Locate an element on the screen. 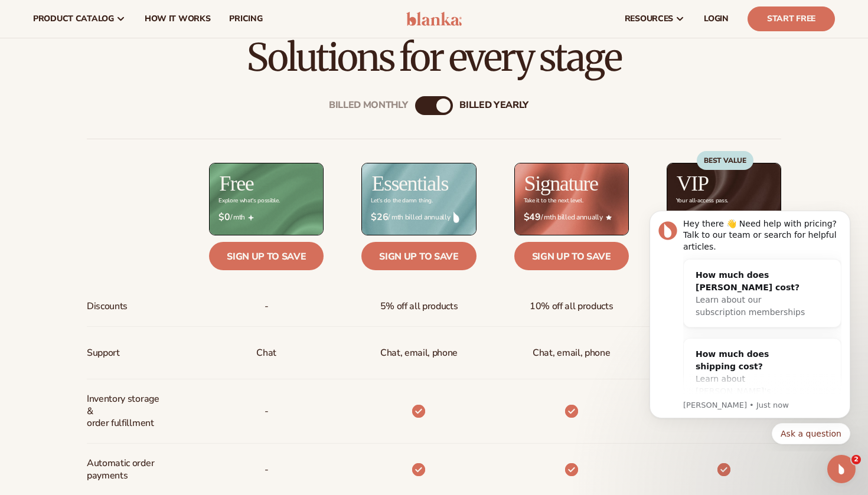 The width and height of the screenshot is (868, 495). div: Hey there 👋 Need help with pricing? Talk to our team or search for helpful articles. is located at coordinates (131, 35).